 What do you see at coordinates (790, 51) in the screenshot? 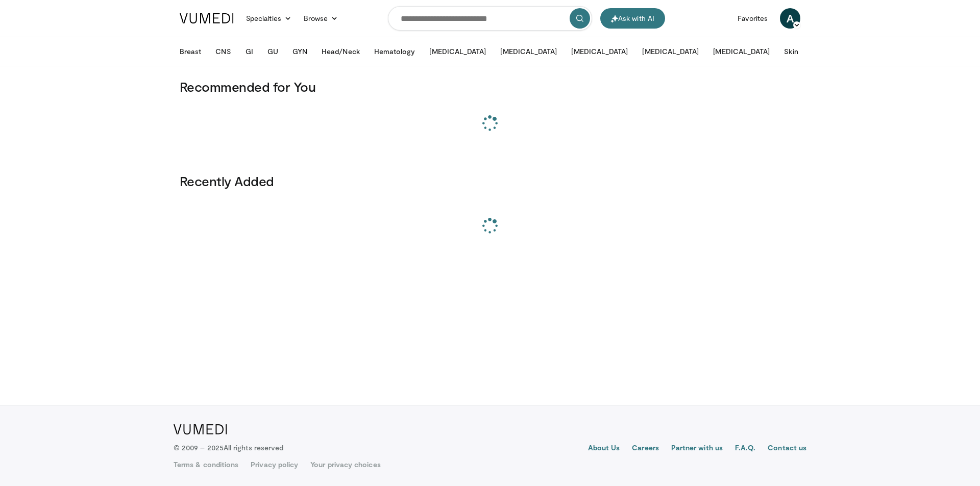
I see `button: Skin` at bounding box center [790, 51].